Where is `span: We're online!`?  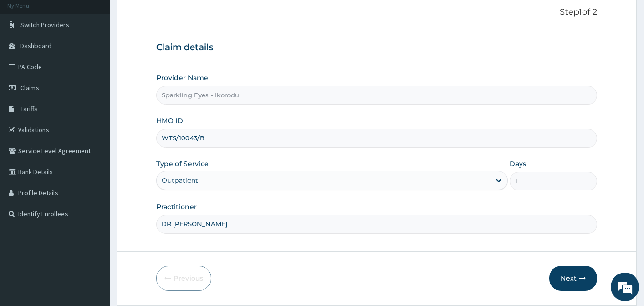
span: We're online! is located at coordinates (93, 140).